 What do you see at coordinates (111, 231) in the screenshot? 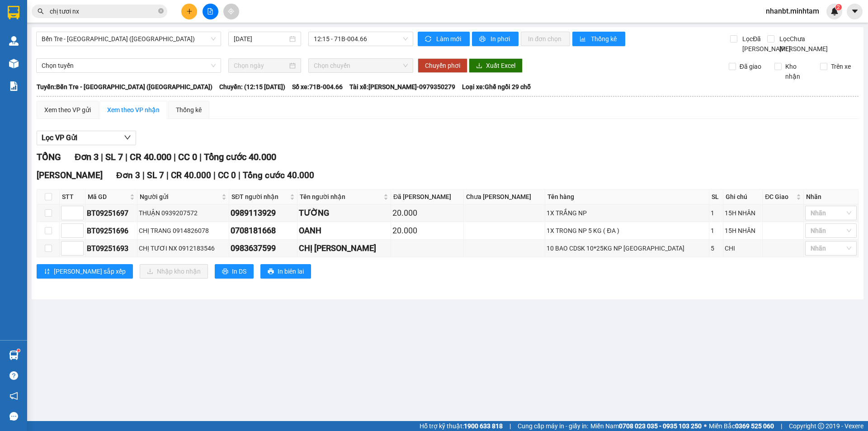
I see `div: BT09251696` at bounding box center [111, 231].